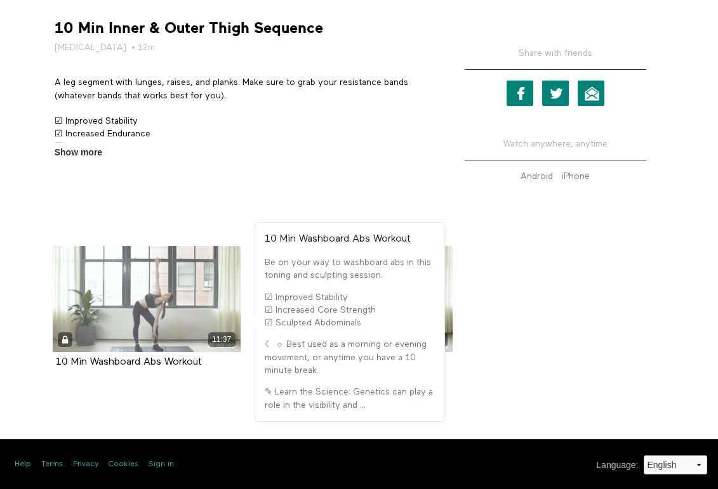 This screenshot has width=718, height=489. Describe the element at coordinates (617, 465) in the screenshot. I see `label: Language :` at that location.